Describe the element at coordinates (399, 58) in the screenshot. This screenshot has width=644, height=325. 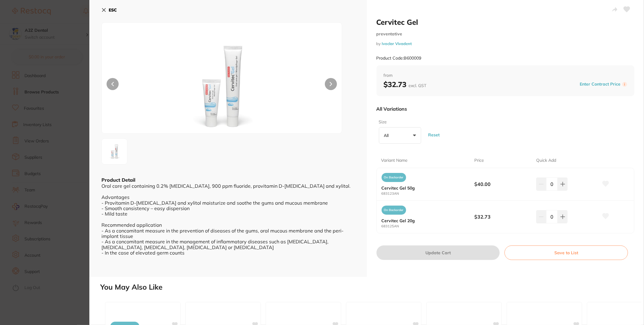
I see `small: Product Code: B600009` at that location.